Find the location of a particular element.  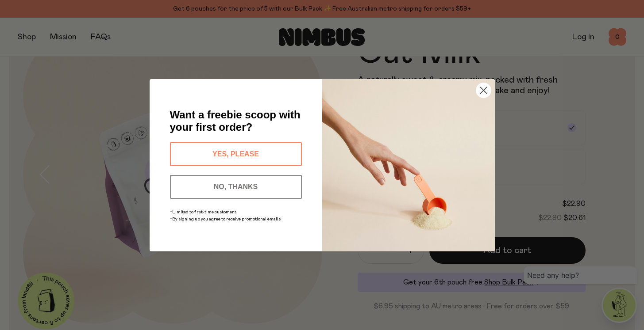

button: YES, PLEASE is located at coordinates (236, 154).